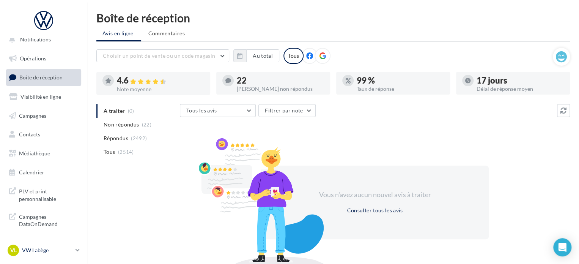 The image size is (579, 264). I want to click on button: Tous les avis, so click(218, 111).